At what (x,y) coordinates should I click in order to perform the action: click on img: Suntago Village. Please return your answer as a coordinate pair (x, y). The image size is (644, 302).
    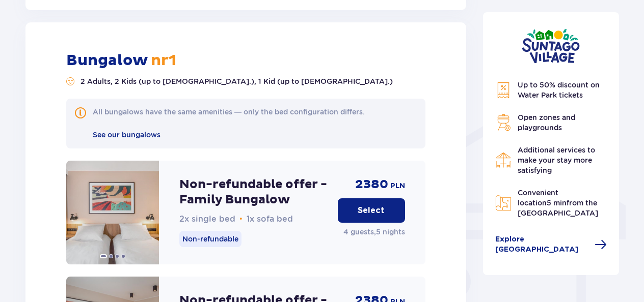
    Looking at the image, I should click on (551, 46).